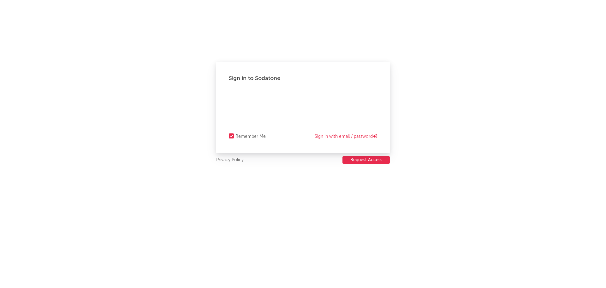 The image size is (606, 288). Describe the element at coordinates (366, 160) in the screenshot. I see `a: Request Access` at that location.